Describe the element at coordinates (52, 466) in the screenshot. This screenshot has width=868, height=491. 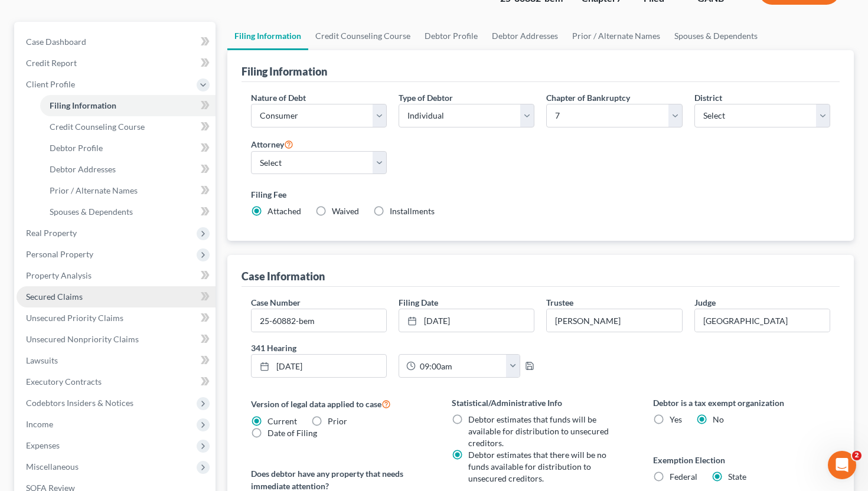
I see `span: Miscellaneous` at that location.